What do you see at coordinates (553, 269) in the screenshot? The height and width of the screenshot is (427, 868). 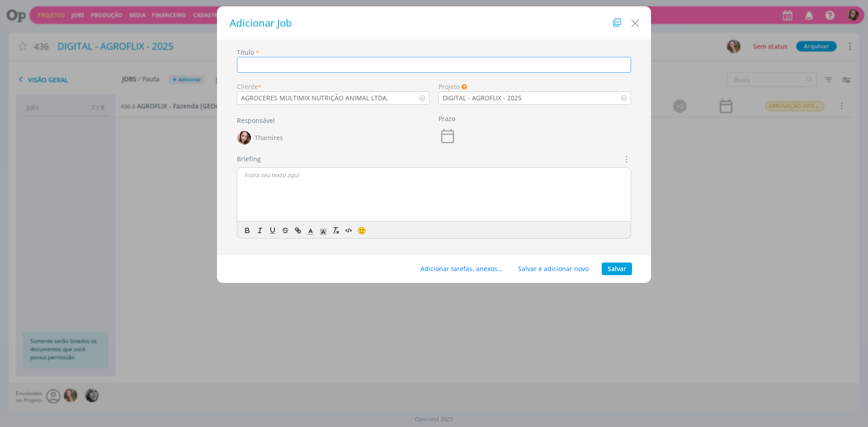 I see `button: Salvar e adicionar novo` at bounding box center [553, 269].